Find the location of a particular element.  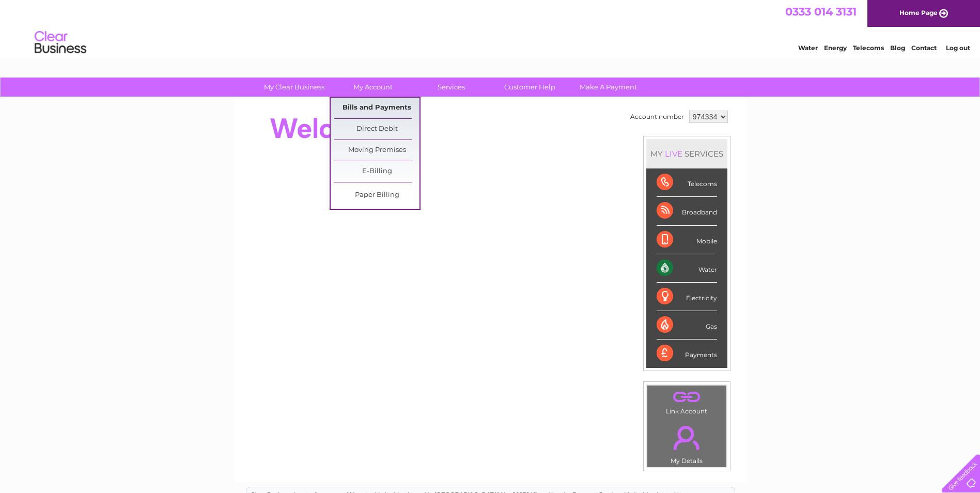

a: 0333 014 3131 is located at coordinates (821, 11).